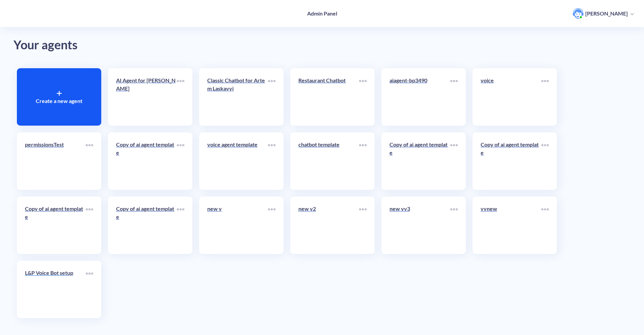  What do you see at coordinates (238, 84) in the screenshot?
I see `p: Classic Chatbot for Artem Laskavyi` at bounding box center [238, 84].